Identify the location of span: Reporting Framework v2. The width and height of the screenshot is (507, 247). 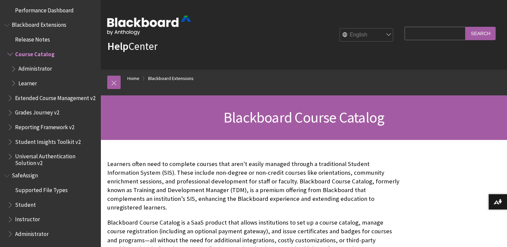
(45, 126).